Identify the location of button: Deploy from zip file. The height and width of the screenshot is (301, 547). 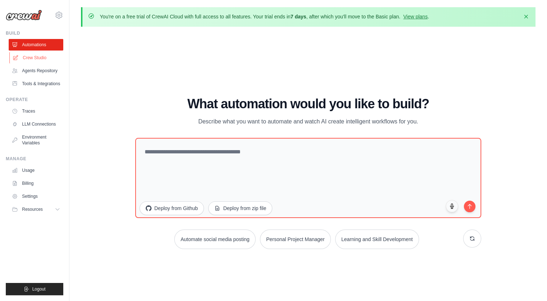
(240, 208).